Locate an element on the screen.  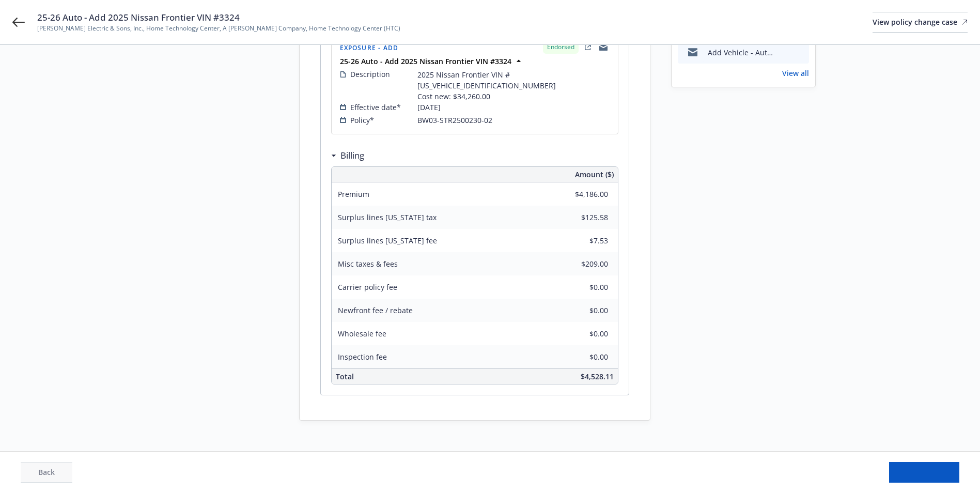
a: external is located at coordinates (588, 47).